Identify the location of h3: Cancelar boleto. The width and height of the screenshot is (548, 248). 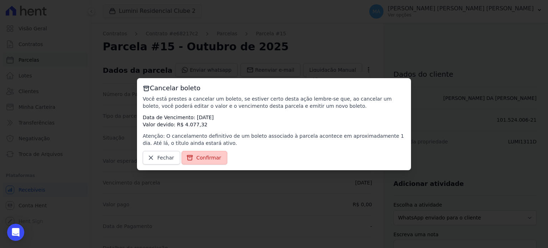
(274, 88).